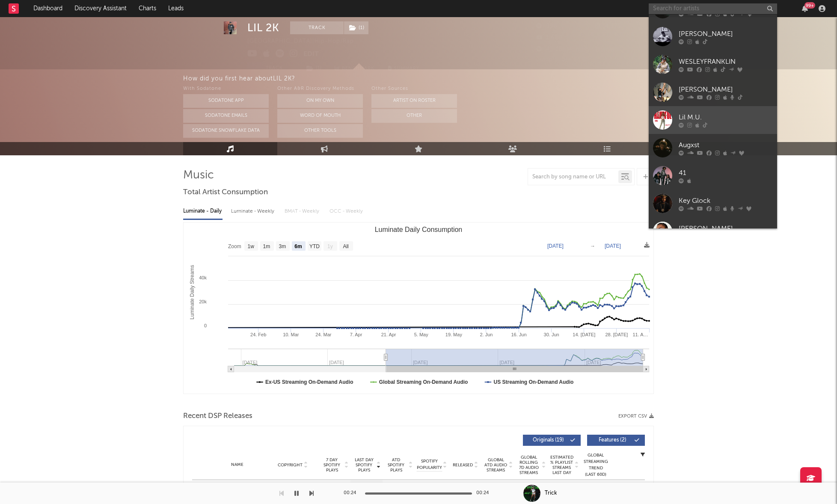  What do you see at coordinates (713, 64) in the screenshot?
I see `a: WESLEYFRANKLIN` at bounding box center [713, 64].